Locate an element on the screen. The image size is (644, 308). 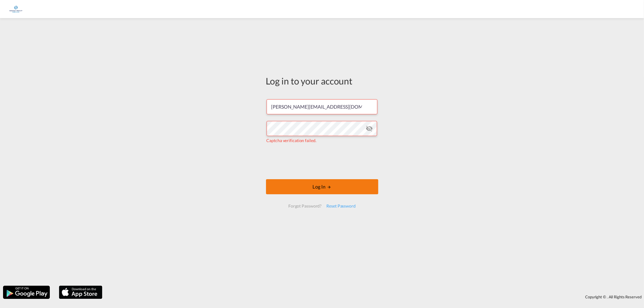
img: apple.png is located at coordinates (80, 292).